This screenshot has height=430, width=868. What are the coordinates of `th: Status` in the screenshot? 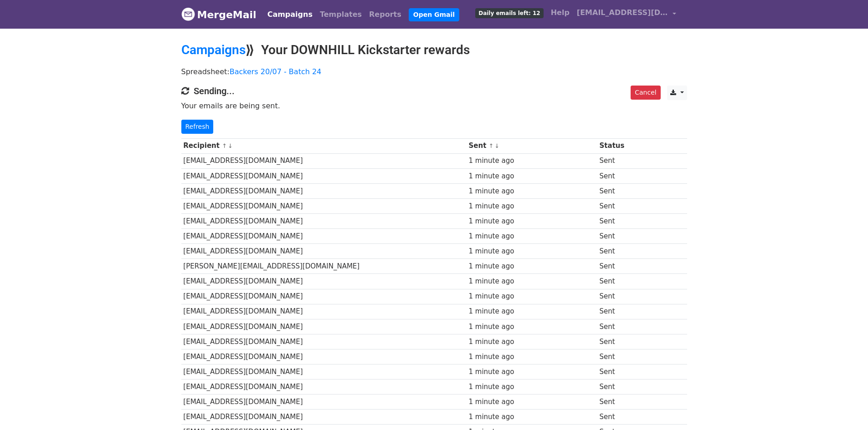 It's located at (620, 146).